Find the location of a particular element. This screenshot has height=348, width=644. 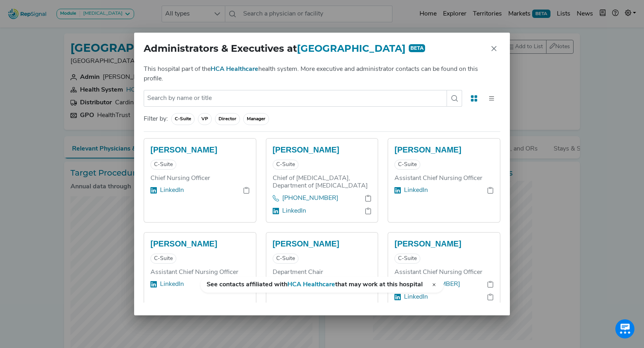

span: See contacts affiliated with that may work at this hospital is located at coordinates (315, 285).